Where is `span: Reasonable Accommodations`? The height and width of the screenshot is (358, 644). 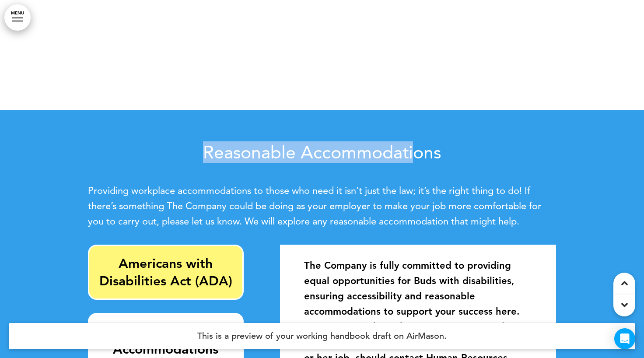 span: Reasonable Accommodations is located at coordinates (322, 152).